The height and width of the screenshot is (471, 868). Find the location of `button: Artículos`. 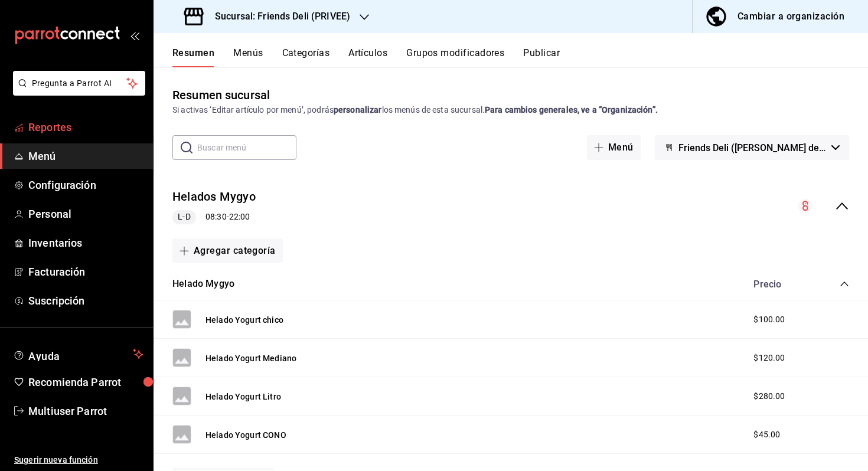

button: Artículos is located at coordinates (368, 57).